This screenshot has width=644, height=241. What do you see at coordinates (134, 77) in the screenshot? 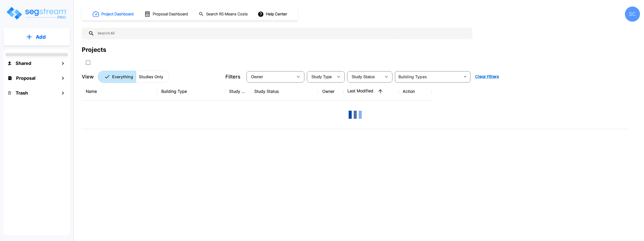
I see `div: Platform` at bounding box center [134, 77].